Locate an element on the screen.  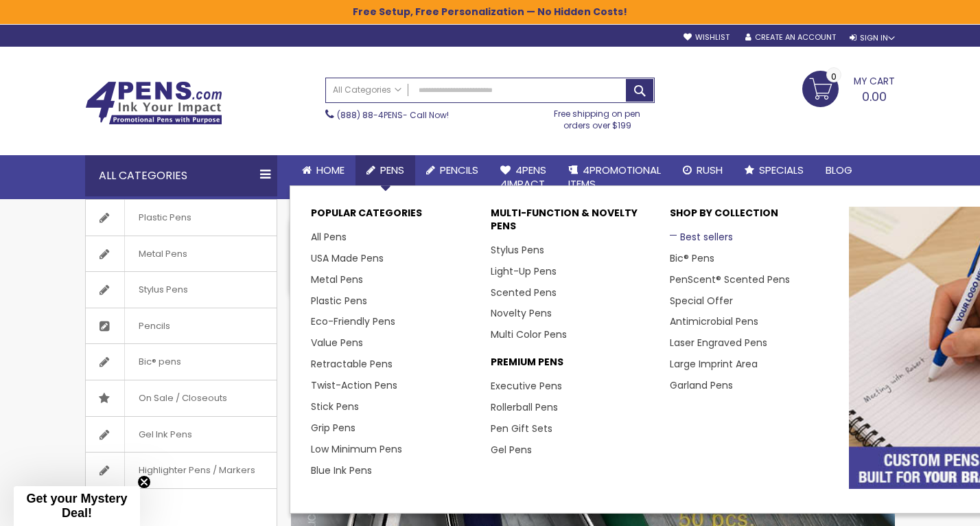
span: Rush is located at coordinates (709, 170).